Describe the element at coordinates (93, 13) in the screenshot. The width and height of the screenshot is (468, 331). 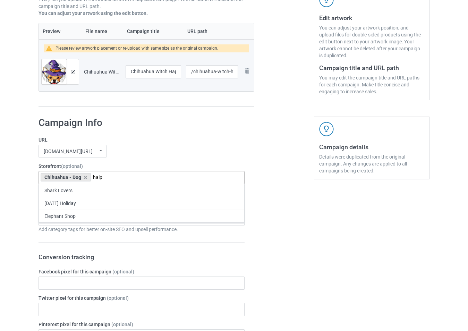
I see `b: You can adjust your artwork using the edit button.` at that location.